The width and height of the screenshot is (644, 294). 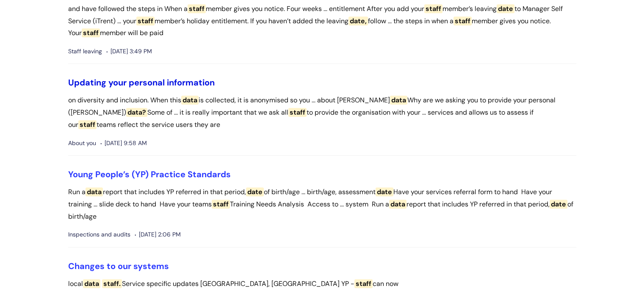 I want to click on p: and have followed the steps in When a member gives you notice. Four weeks ... entitlement After y..., so click(x=322, y=21).